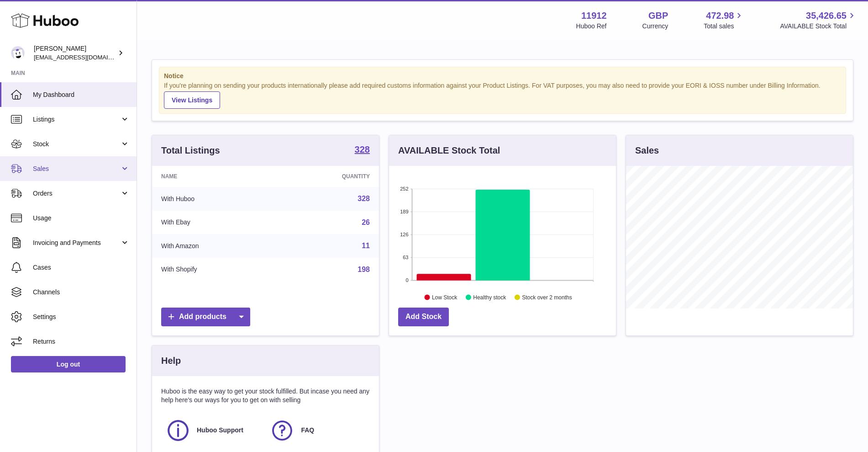 This screenshot has width=868, height=452. I want to click on h3: Total Listings, so click(190, 150).